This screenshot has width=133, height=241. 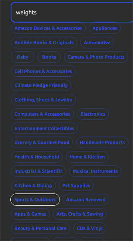 What do you see at coordinates (97, 42) in the screenshot?
I see `button: Automotive` at bounding box center [97, 42].